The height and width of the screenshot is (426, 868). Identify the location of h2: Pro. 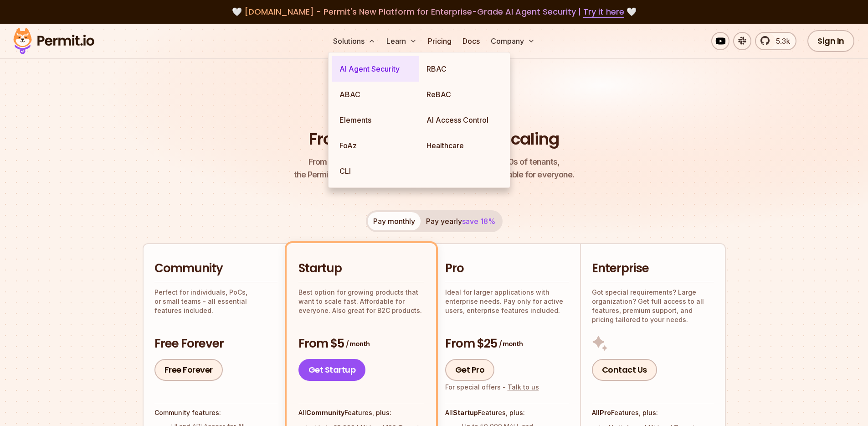
(507, 269).